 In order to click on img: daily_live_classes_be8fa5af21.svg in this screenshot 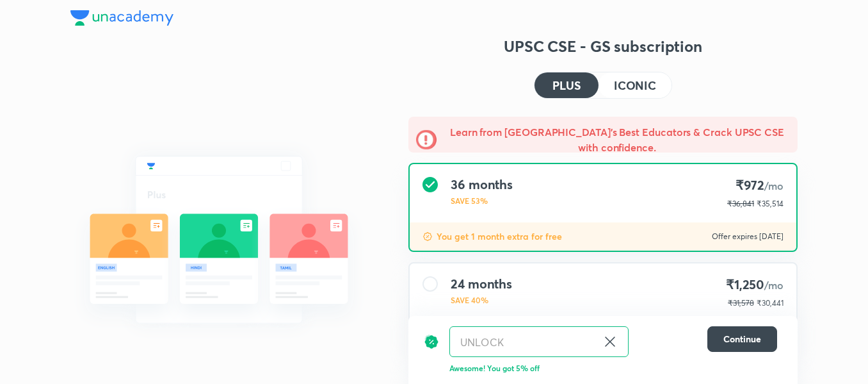, I will do `click(219, 240)`.